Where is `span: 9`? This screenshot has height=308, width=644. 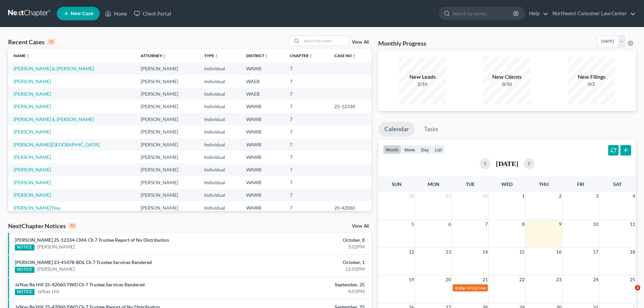
span: 9 is located at coordinates (560, 224).